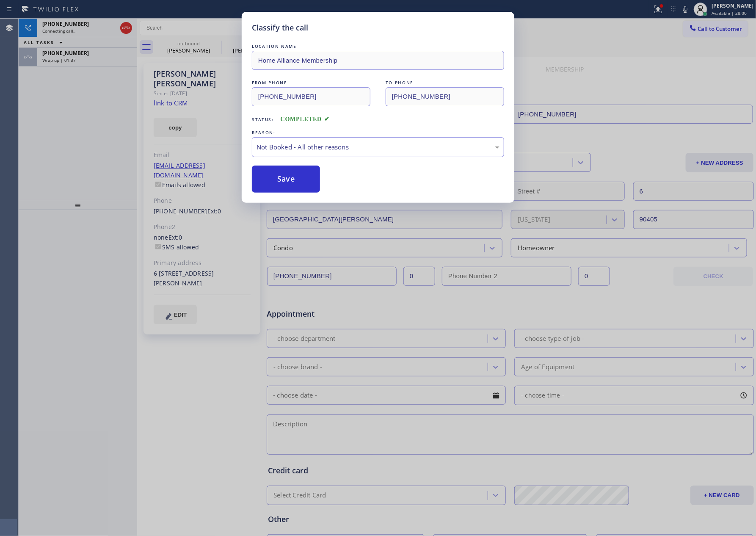 The image size is (756, 536). What do you see at coordinates (378, 132) in the screenshot?
I see `div: REASON:` at bounding box center [378, 132].